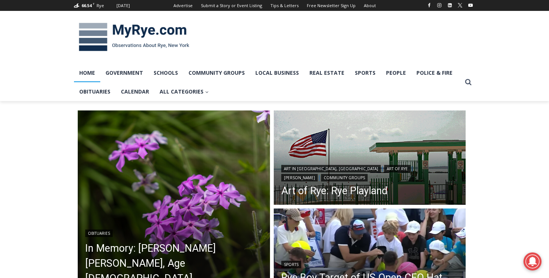 The image size is (549, 278). What do you see at coordinates (470, 5) in the screenshot?
I see `a: YouTube` at bounding box center [470, 5].